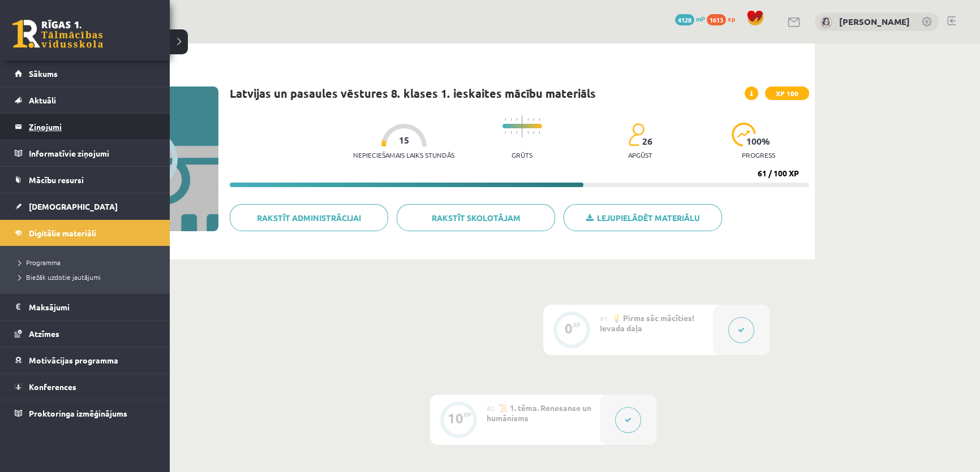  What do you see at coordinates (569, 328) in the screenshot?
I see `div: 0` at bounding box center [569, 328].